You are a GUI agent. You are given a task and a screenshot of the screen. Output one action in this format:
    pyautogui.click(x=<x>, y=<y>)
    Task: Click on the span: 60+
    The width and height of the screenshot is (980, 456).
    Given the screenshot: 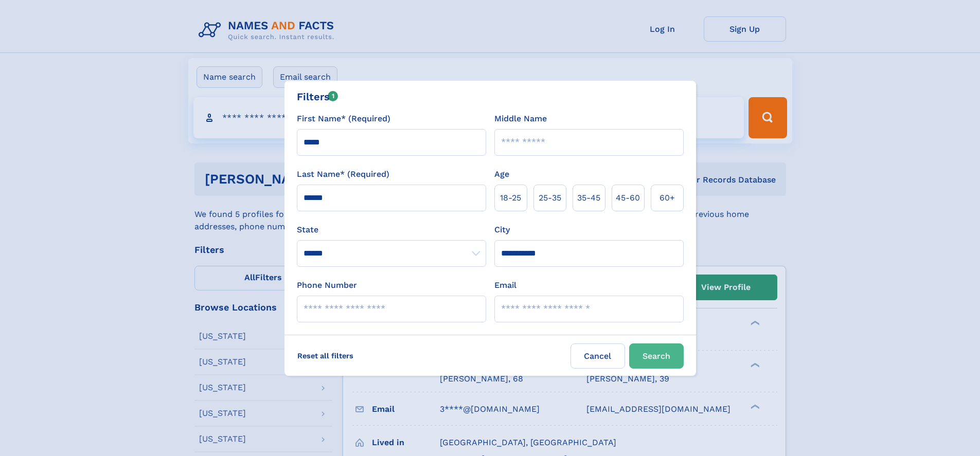 What is the action you would take?
    pyautogui.click(x=667, y=198)
    